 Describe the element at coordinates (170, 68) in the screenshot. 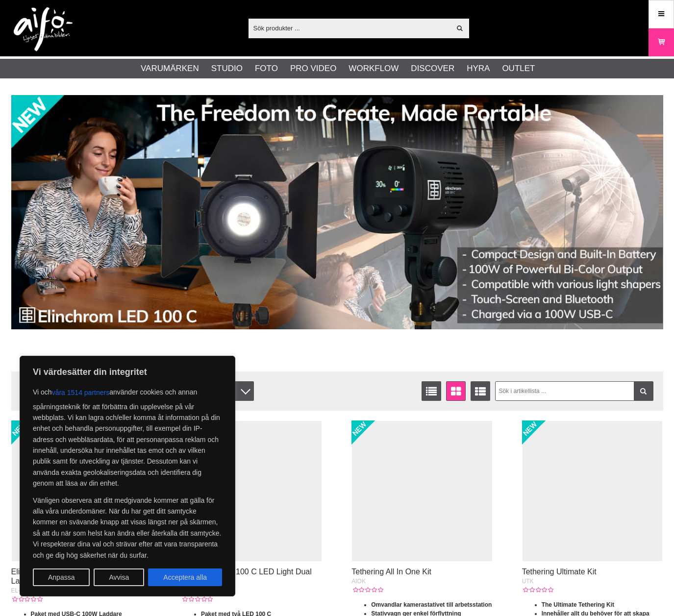

I see `a: Varumärken` at that location.